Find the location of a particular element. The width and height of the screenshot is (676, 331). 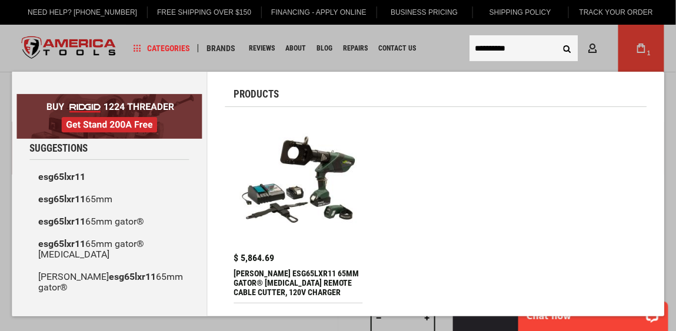

button: Open LiveChat chat widget is located at coordinates (142, 22).